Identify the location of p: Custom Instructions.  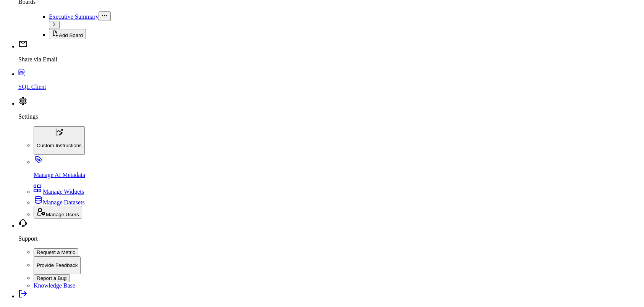
(59, 145).